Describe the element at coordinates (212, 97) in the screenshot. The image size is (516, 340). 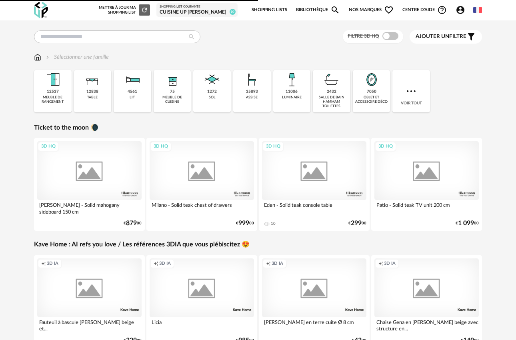
I see `div: sol` at that location.